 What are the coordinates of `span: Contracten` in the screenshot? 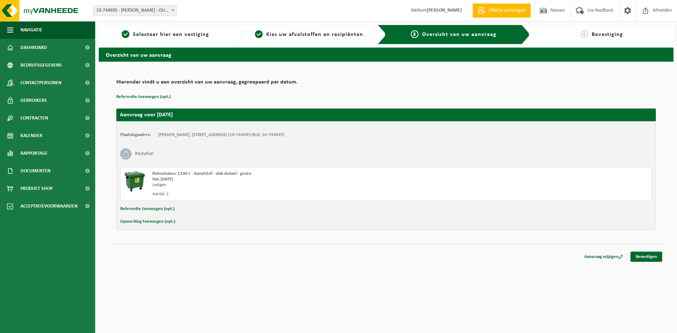 It's located at (34, 118).